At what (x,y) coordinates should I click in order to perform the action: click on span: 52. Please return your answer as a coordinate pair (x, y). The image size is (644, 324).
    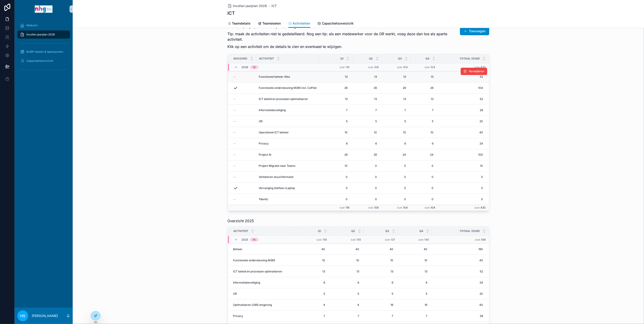
    Looking at the image, I should click on (461, 99).